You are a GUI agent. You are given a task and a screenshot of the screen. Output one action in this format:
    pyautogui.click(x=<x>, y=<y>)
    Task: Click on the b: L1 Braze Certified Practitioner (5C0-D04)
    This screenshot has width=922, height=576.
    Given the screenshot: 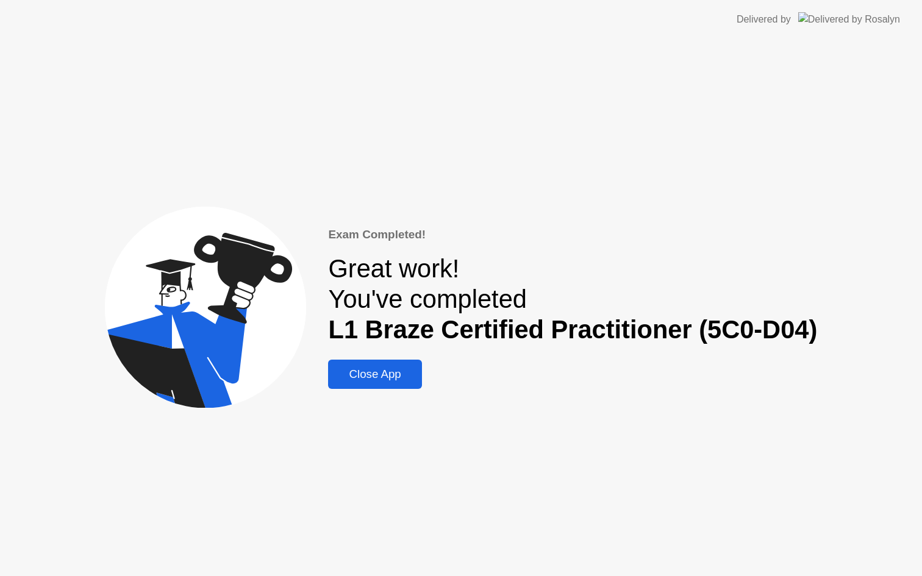 What is the action you would take?
    pyautogui.click(x=573, y=329)
    